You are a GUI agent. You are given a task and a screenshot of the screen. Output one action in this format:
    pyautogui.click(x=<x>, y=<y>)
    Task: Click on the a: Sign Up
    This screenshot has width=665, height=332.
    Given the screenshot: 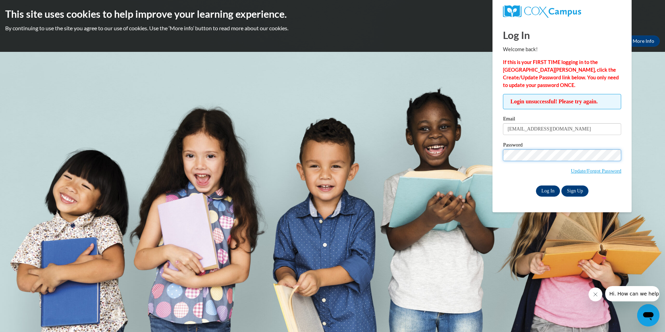 What is the action you would take?
    pyautogui.click(x=575, y=191)
    